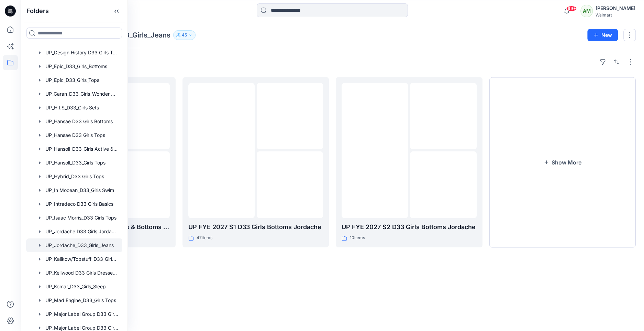  Describe the element at coordinates (184, 35) in the screenshot. I see `button: 45` at that location.